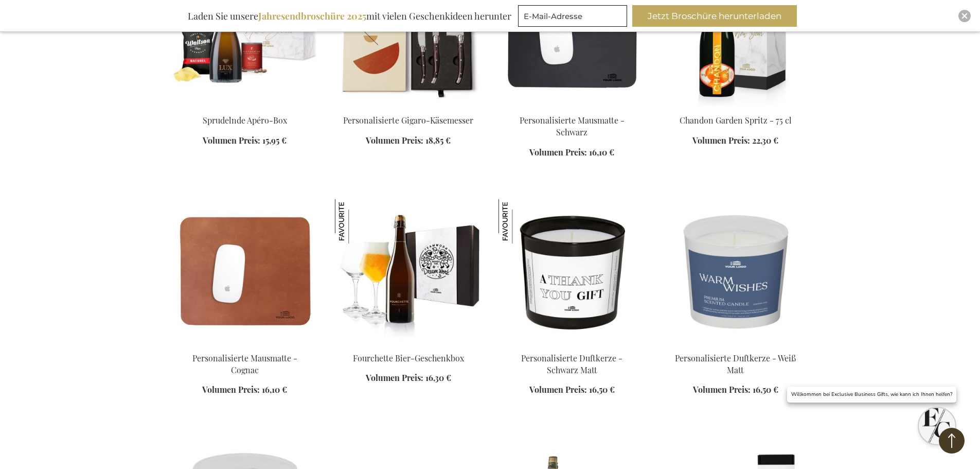 Image resolution: width=980 pixels, height=469 pixels. Describe the element at coordinates (736, 344) in the screenshot. I see `a: Personalised Scented Candle - White Matt` at that location.